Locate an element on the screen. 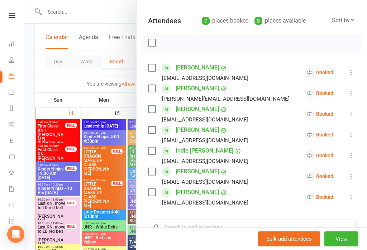 The width and height of the screenshot is (367, 250). a: Product Sales is located at coordinates (16, 157).